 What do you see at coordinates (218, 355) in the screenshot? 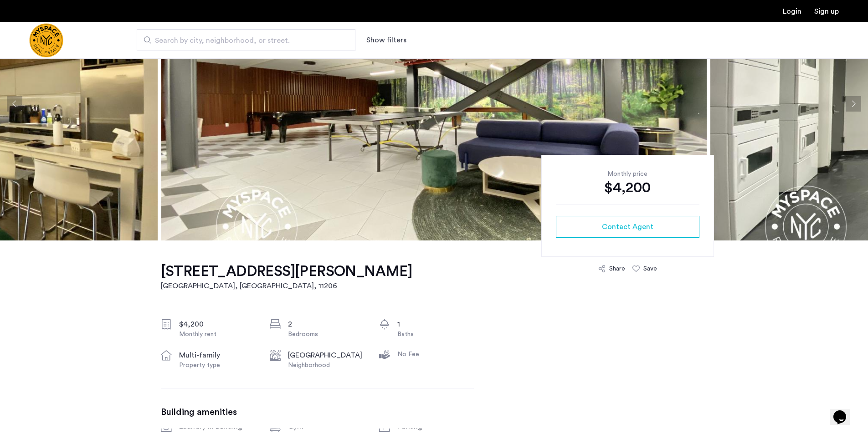
I see `div: multi-family` at bounding box center [218, 355].